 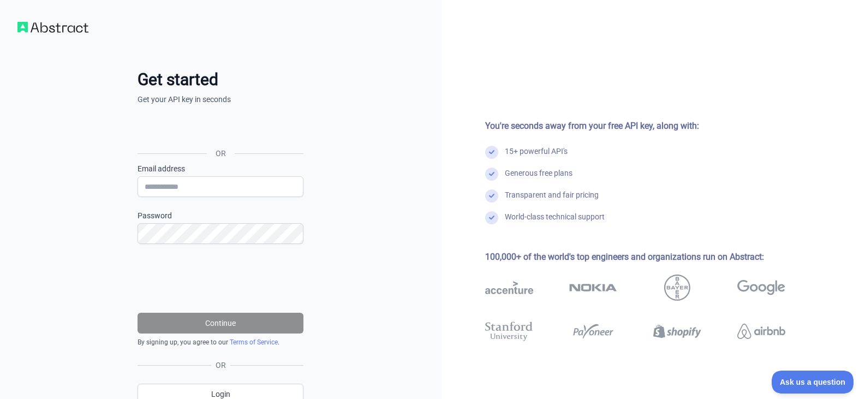 What do you see at coordinates (220, 169) in the screenshot?
I see `label: Email address` at bounding box center [220, 169].